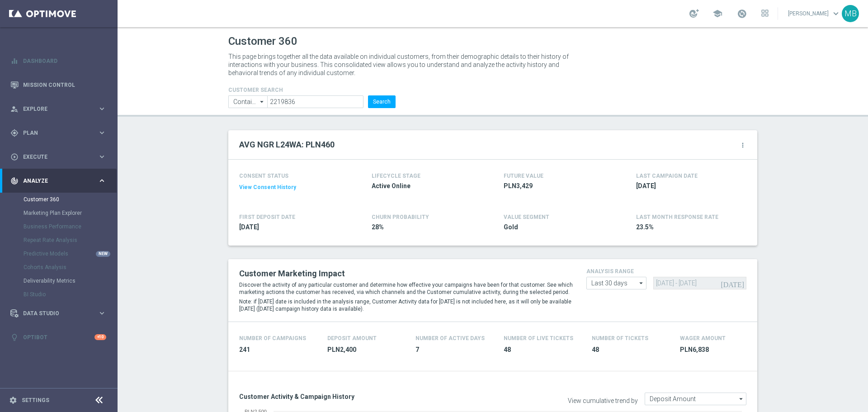  I want to click on button: Mission Control, so click(58, 85).